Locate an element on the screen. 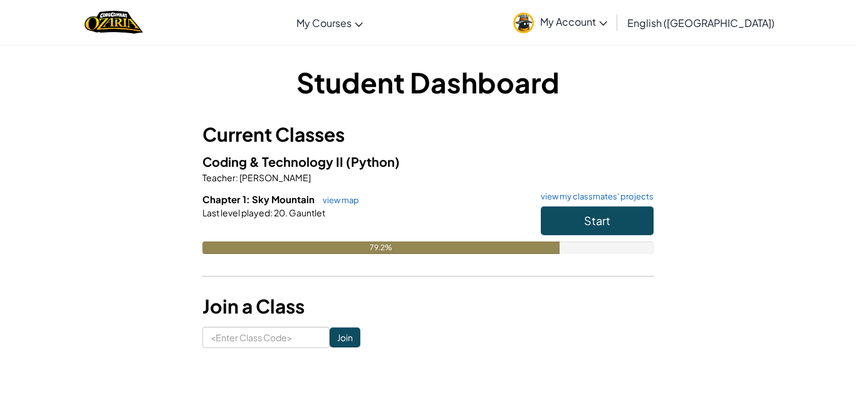 The image size is (856, 407). span: Coding & Technology II is located at coordinates (274, 161).